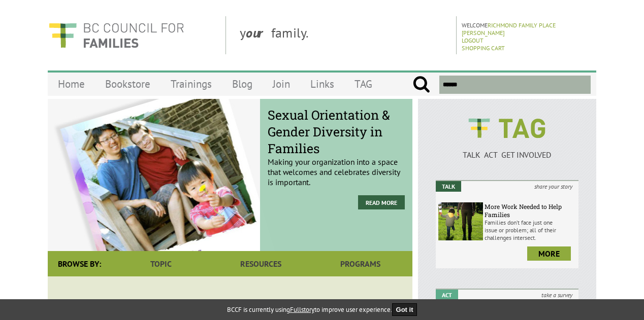 The image size is (644, 320). I want to click on a: Home, so click(71, 84).